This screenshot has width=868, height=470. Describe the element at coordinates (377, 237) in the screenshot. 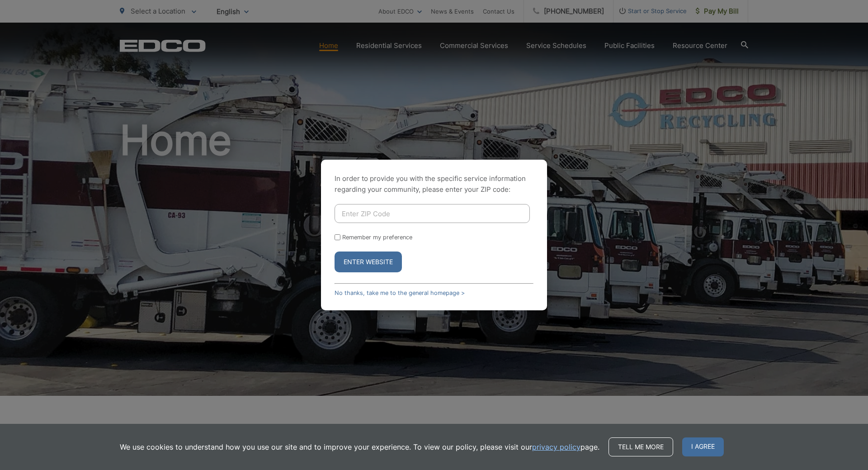

I see `label: Remember my preference` at that location.